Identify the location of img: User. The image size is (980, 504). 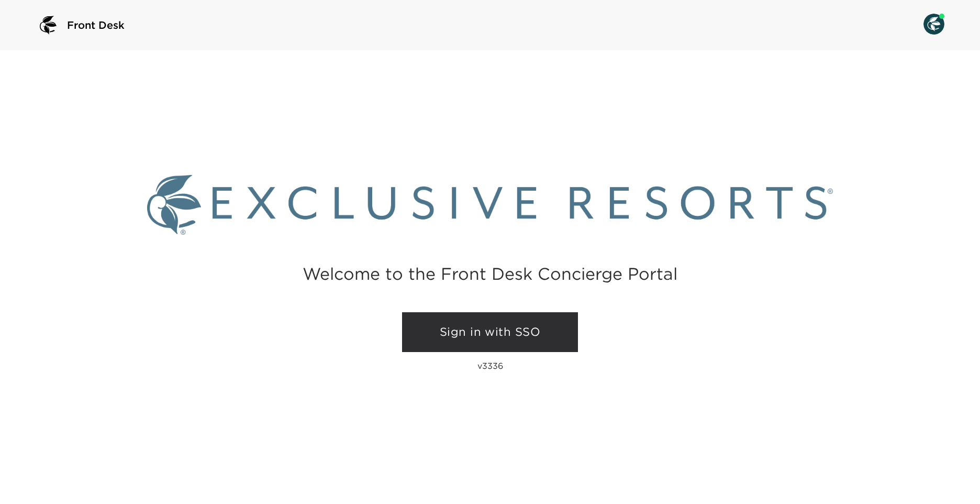
(934, 24).